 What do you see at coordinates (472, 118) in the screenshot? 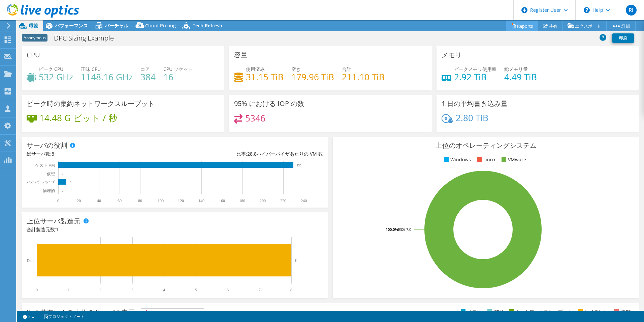
I see `h4: 2.80 TiB` at bounding box center [472, 118].